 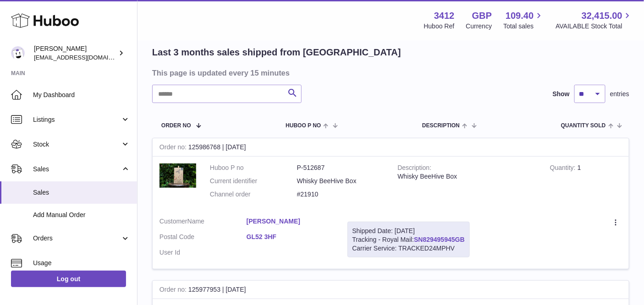 What do you see at coordinates (203, 252) in the screenshot?
I see `dt: User Id` at bounding box center [203, 252].